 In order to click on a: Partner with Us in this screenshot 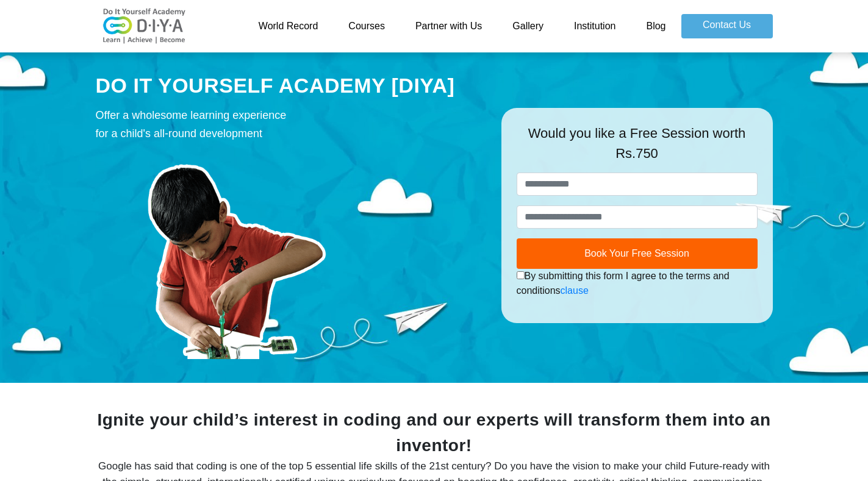, I will do `click(448, 27)`.